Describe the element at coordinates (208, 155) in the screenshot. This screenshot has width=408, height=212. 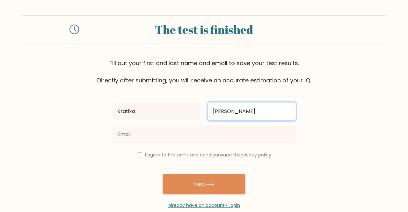
I see `label: I agree to the and the` at that location.